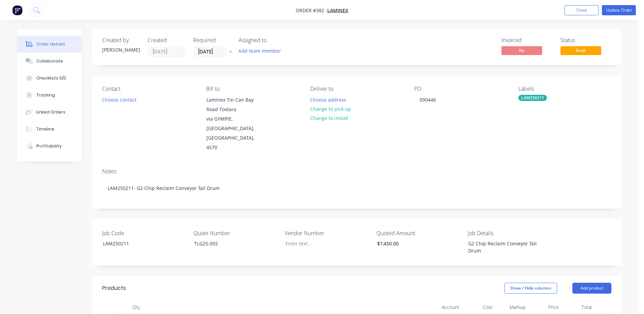 This screenshot has width=644, height=314. Describe the element at coordinates (50, 61) in the screenshot. I see `button: Collaborate` at that location.